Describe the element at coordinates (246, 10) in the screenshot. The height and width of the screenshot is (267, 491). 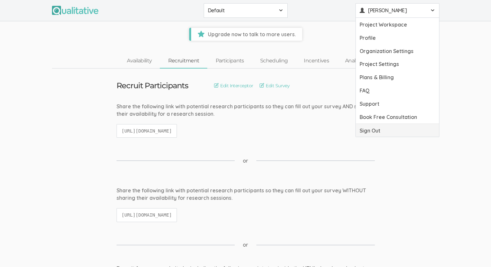
I see `button: Default` at that location.